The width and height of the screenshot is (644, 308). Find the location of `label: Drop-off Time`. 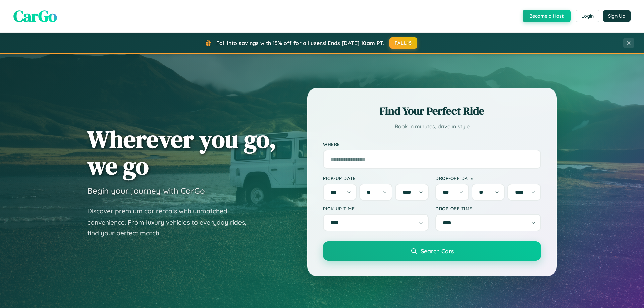

label: Drop-off Time is located at coordinates (488, 208).